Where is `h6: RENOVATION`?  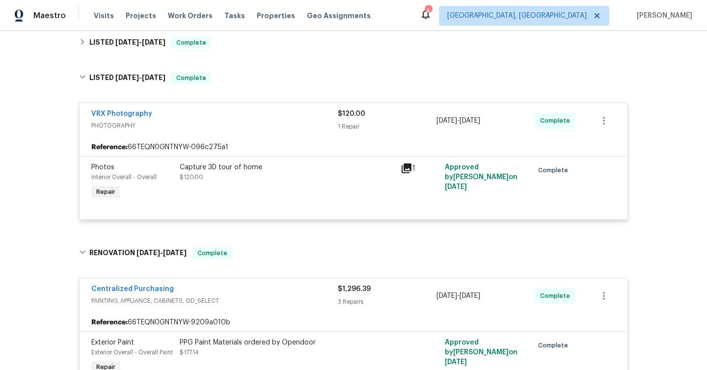 h6: RENOVATION is located at coordinates (138, 253).